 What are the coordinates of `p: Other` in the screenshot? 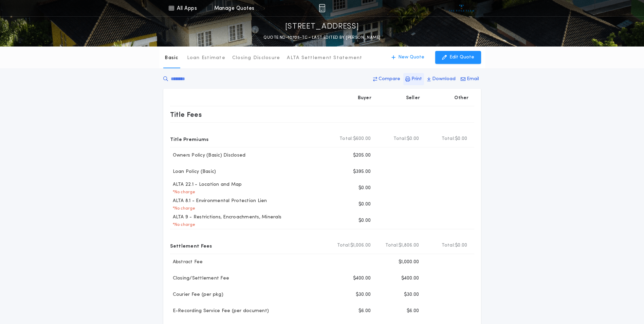 It's located at (461, 98).